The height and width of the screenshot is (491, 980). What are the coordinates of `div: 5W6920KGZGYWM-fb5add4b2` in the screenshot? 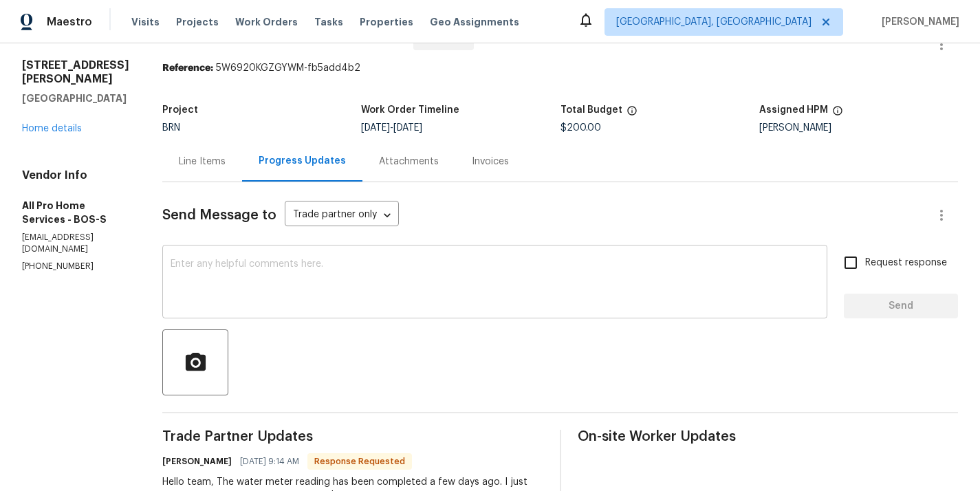 It's located at (559, 68).